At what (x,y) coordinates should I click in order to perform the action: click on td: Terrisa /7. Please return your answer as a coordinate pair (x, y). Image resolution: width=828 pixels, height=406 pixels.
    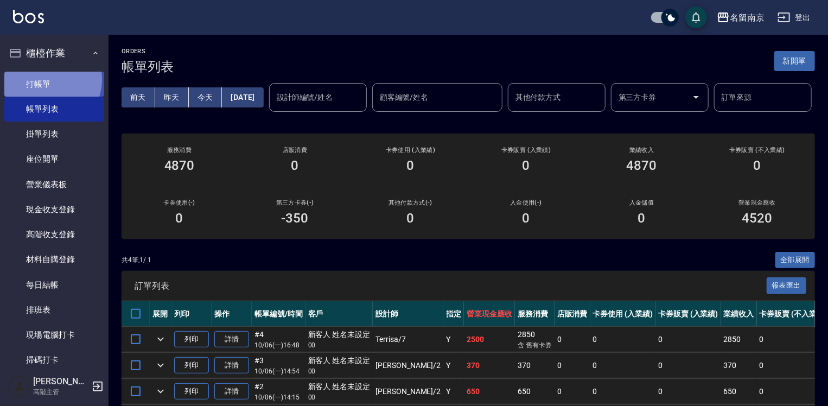
    Looking at the image, I should click on (408, 339).